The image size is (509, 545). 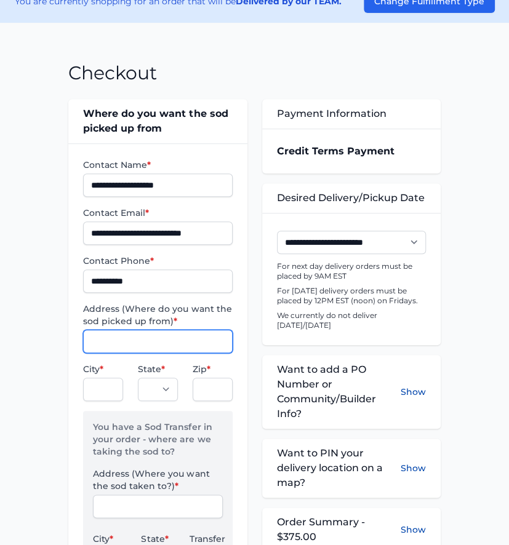 I want to click on div: Payment Information, so click(x=351, y=114).